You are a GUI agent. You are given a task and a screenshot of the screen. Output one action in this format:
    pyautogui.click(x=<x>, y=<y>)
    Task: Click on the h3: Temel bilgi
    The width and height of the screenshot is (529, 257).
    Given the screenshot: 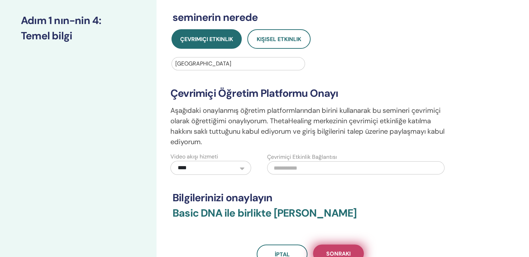 What is the action you would take?
    pyautogui.click(x=78, y=36)
    